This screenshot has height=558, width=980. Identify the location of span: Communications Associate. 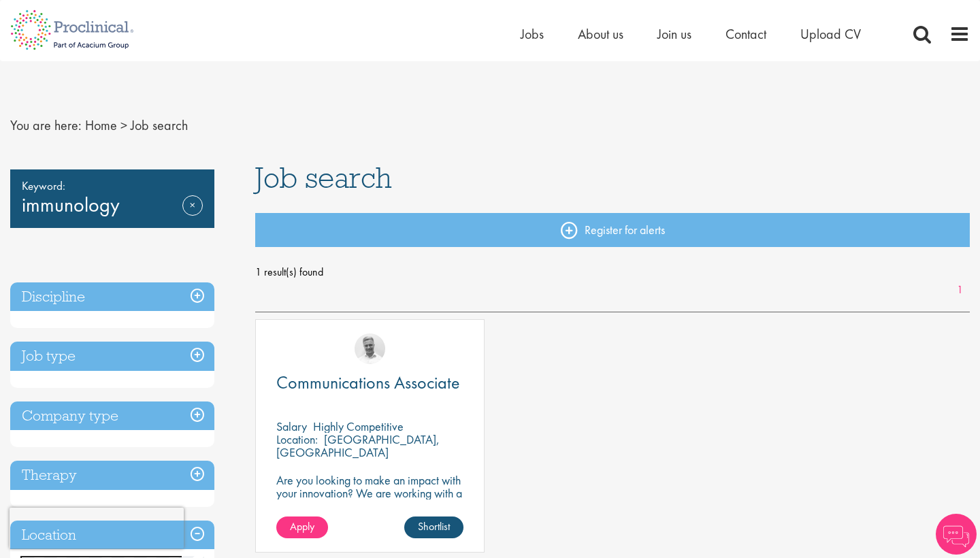
(368, 382).